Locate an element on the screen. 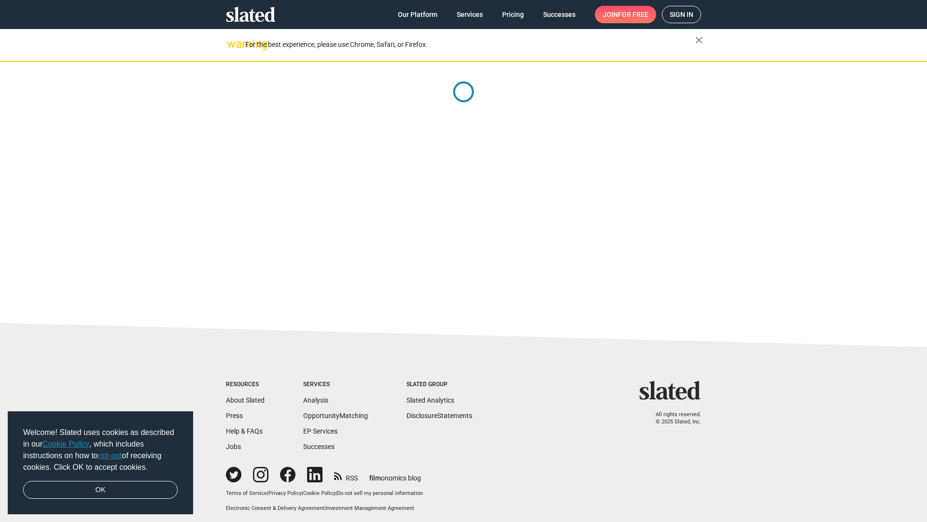  span: Join is located at coordinates (625, 14).